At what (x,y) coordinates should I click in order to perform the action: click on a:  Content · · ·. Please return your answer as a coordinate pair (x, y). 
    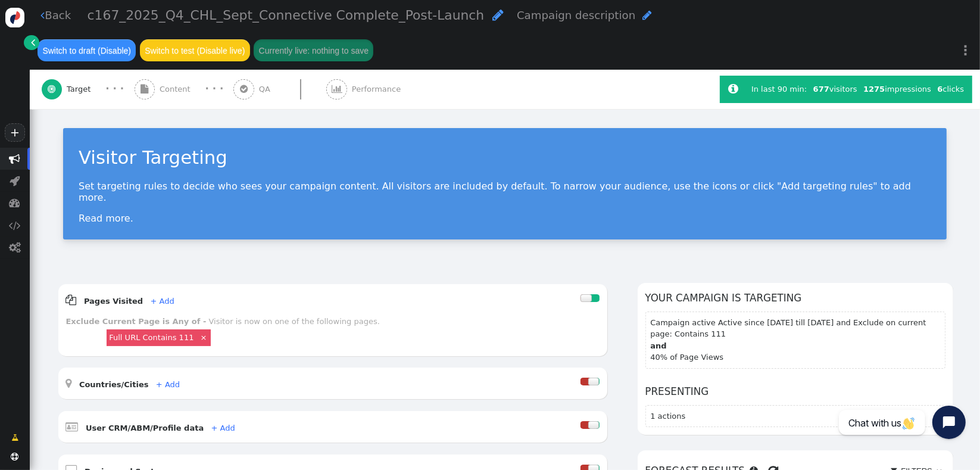
    Looking at the image, I should click on (184, 89).